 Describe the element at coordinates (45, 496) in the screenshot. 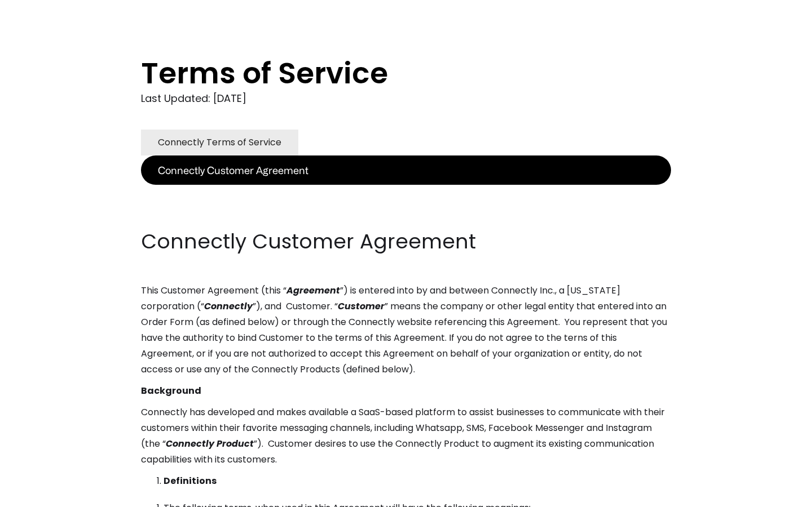

I see `ul: Language list` at that location.